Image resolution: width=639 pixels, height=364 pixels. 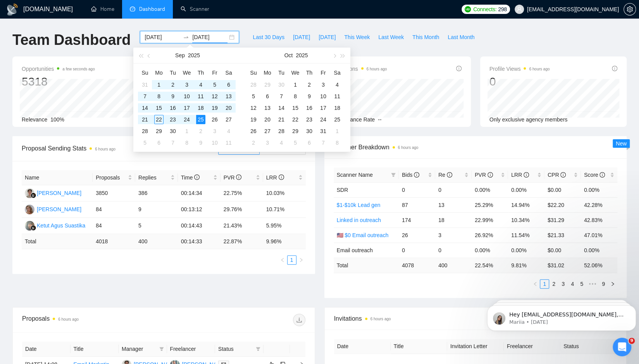 What do you see at coordinates (114, 178) in the screenshot?
I see `th: Proposals` at bounding box center [114, 178].